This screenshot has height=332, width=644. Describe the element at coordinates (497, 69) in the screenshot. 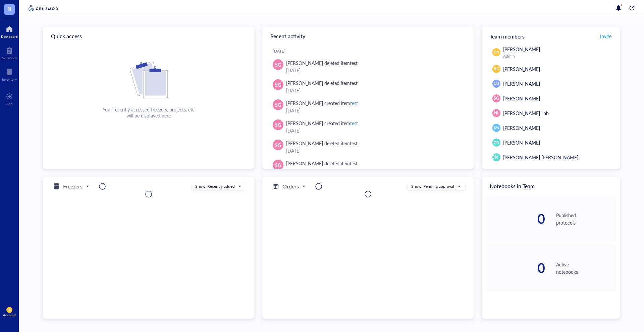

I see `span: RK` at that location.